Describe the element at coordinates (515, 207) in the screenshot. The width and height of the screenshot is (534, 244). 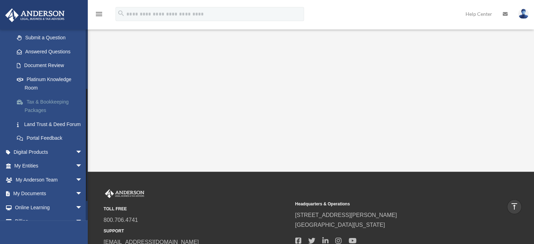
I see `i: vertical_align_top` at that location.